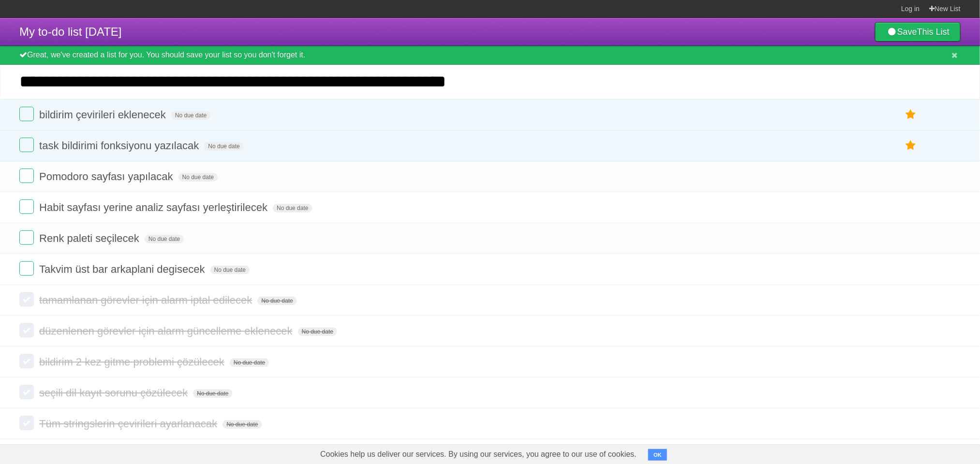 This screenshot has width=980, height=464. What do you see at coordinates (166, 331) in the screenshot?
I see `span: düzenlenen görevler için alarm güncelleme eklenecek` at bounding box center [166, 331].